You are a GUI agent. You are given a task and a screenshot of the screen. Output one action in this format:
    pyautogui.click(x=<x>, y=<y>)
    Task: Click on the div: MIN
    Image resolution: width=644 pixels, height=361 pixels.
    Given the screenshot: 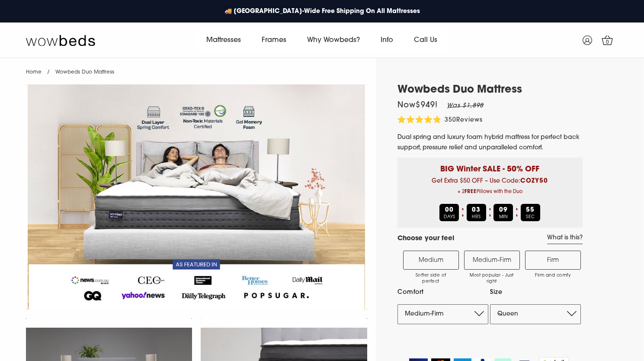 What is the action you would take?
    pyautogui.click(x=503, y=212)
    